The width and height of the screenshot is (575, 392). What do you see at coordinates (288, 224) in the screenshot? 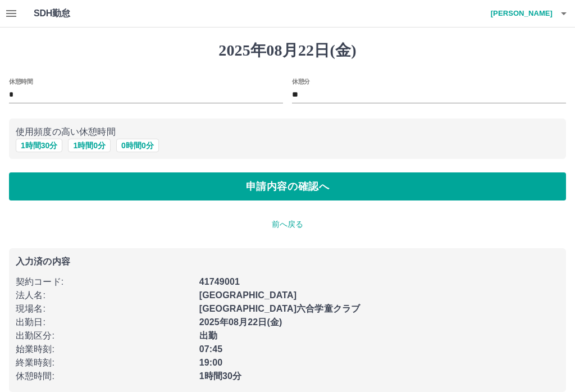
I see `p: 前へ戻る` at bounding box center [288, 224].